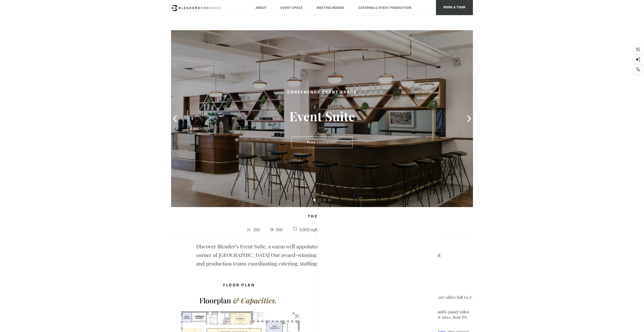  What do you see at coordinates (322, 217) in the screenshot?
I see `h4: The Space` at bounding box center [322, 217].